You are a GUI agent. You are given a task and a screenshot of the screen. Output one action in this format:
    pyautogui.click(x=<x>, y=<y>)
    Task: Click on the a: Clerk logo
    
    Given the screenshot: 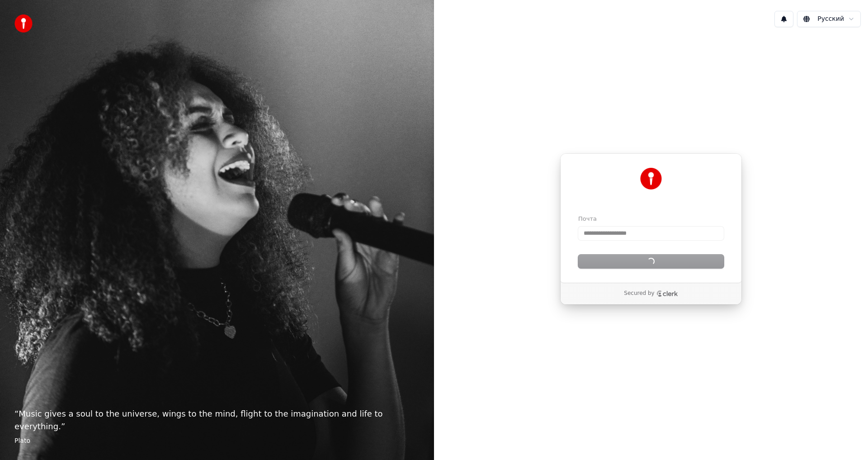 What is the action you would take?
    pyautogui.click(x=668, y=294)
    